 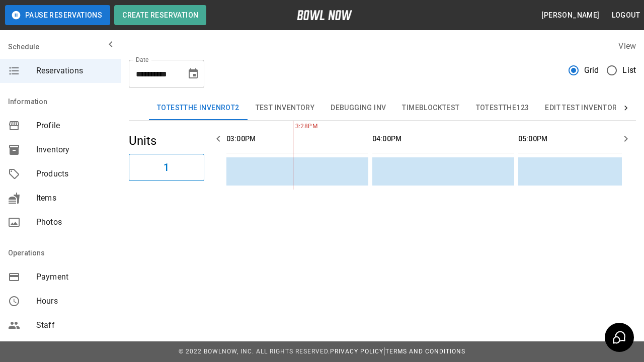 What do you see at coordinates (626, 15) in the screenshot?
I see `button: Logout` at bounding box center [626, 15].